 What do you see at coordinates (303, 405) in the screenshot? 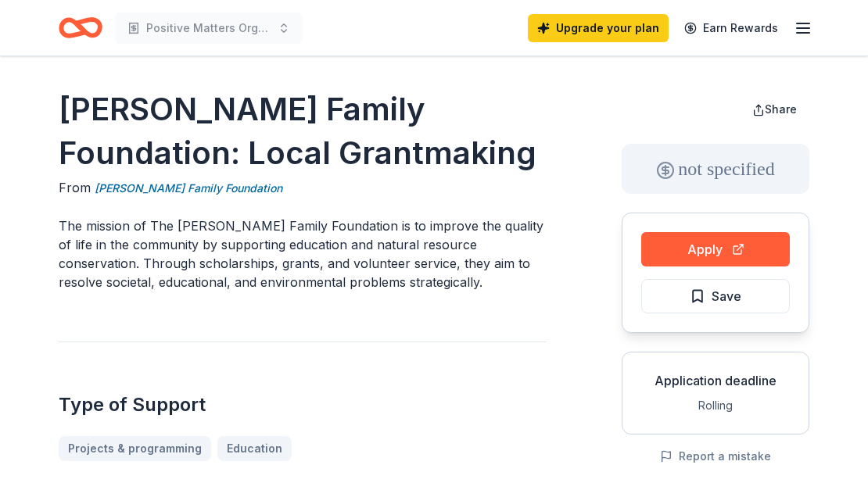
I see `h2: Type of Support` at bounding box center [303, 405].